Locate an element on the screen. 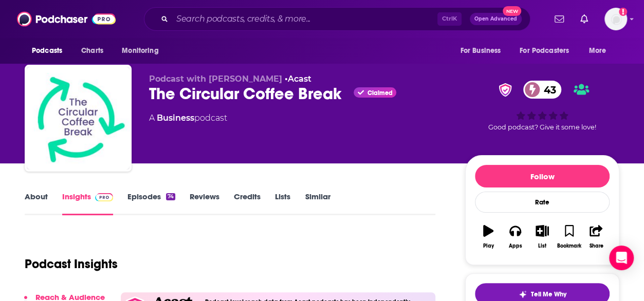 The image size is (644, 301). div: Rate is located at coordinates (543, 202).